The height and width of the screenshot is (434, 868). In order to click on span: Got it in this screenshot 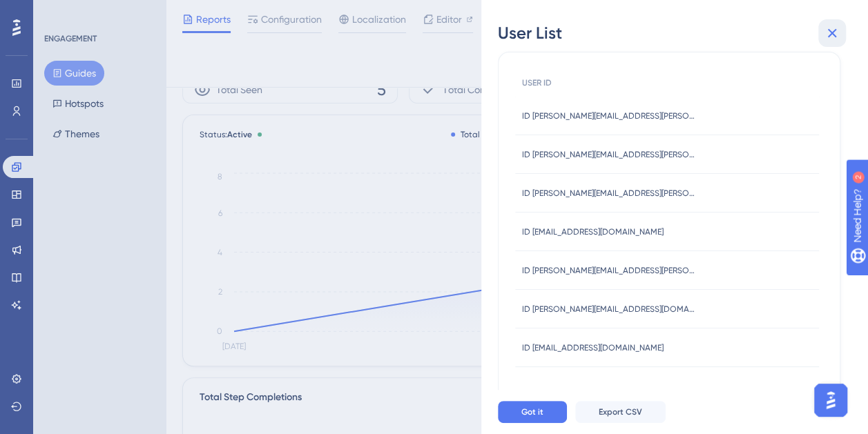, I will do `click(532, 412)`.